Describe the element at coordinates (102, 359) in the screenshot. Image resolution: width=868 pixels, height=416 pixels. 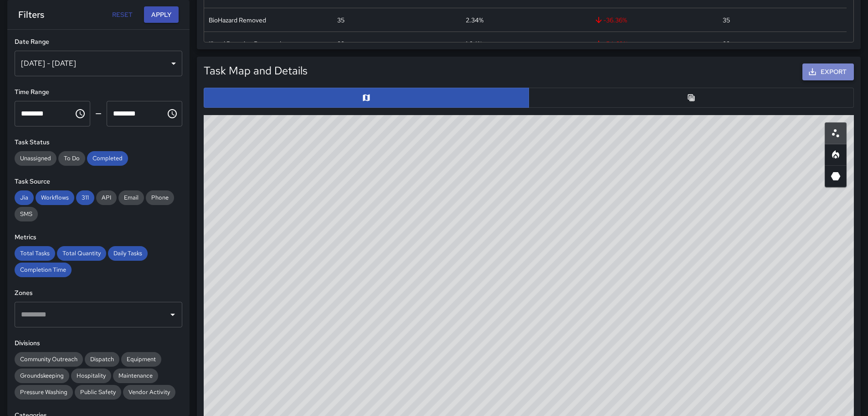
I see `div: Dispatch` at that location.